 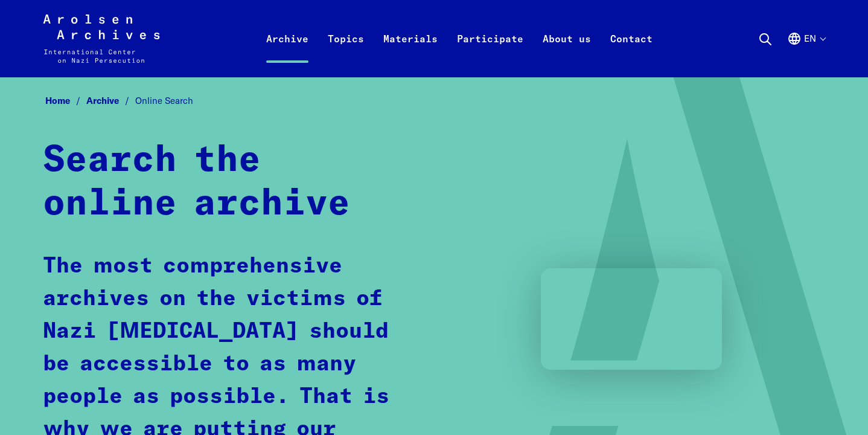 What do you see at coordinates (410, 53) in the screenshot?
I see `a: Materials` at bounding box center [410, 53].